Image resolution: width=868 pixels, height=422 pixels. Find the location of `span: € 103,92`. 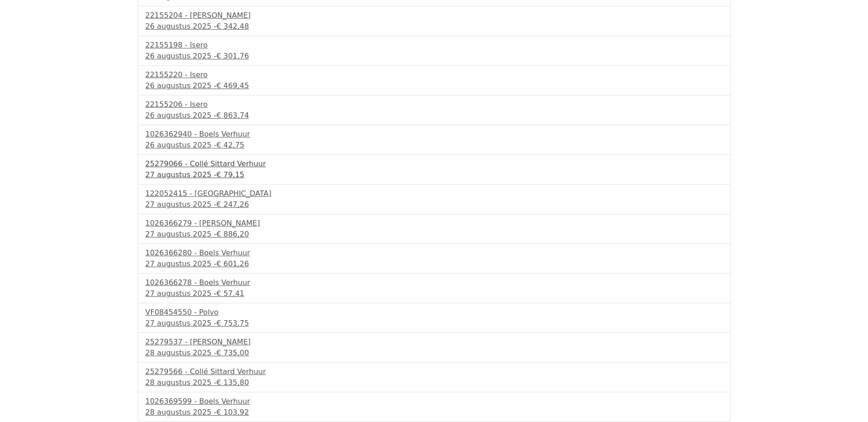

span: € 103,92 is located at coordinates (232, 412).